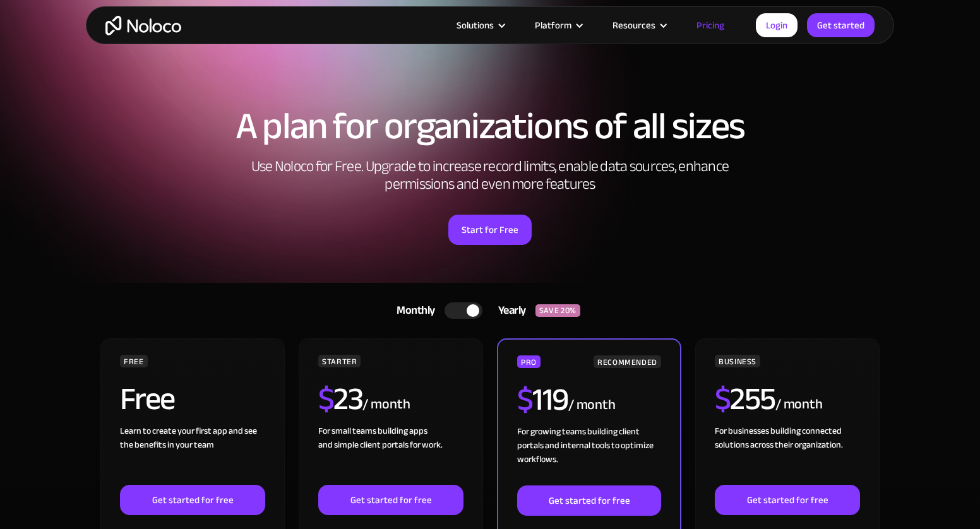 This screenshot has height=529, width=980. I want to click on a: Login, so click(777, 25).